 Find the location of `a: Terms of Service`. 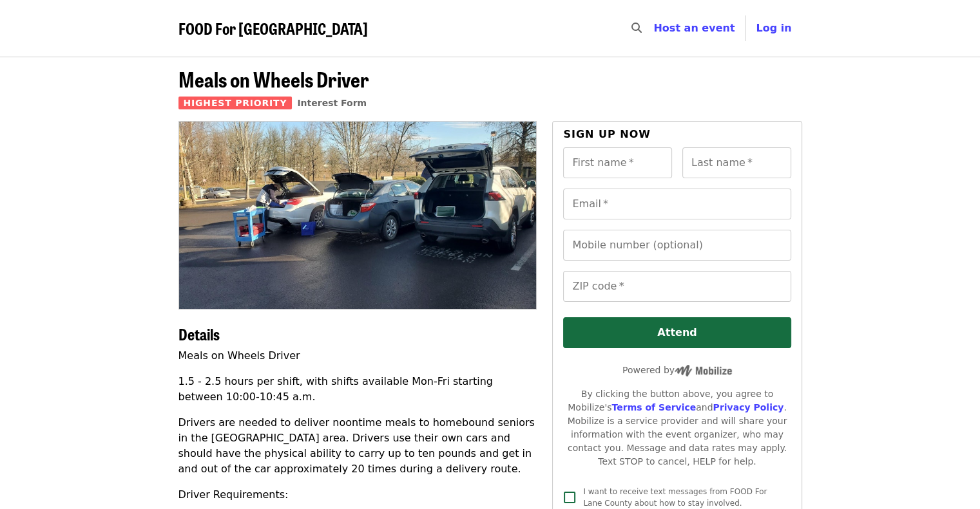

a: Terms of Service is located at coordinates (654, 408).